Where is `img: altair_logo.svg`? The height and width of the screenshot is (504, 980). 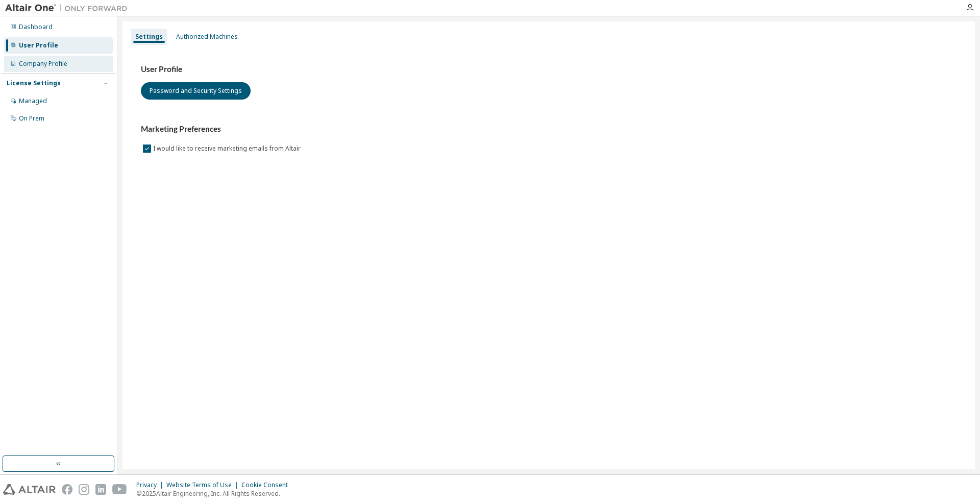
img: altair_logo.svg is located at coordinates (29, 489).